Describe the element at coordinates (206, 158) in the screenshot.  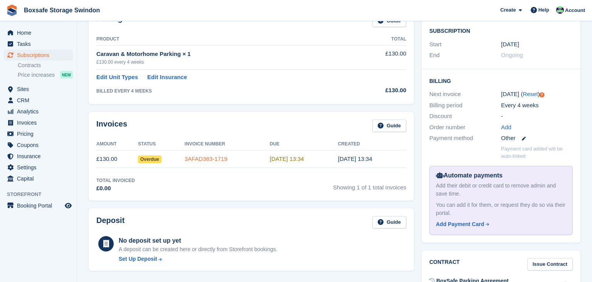
I see `a: 3AFAD383-1719` at that location.